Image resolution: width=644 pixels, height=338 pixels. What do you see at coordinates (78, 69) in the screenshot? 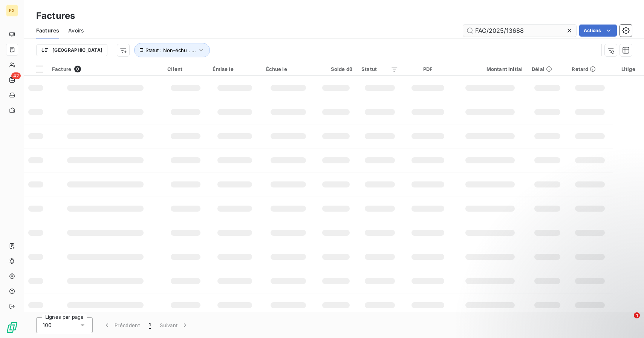
I see `span: 0` at bounding box center [78, 69].